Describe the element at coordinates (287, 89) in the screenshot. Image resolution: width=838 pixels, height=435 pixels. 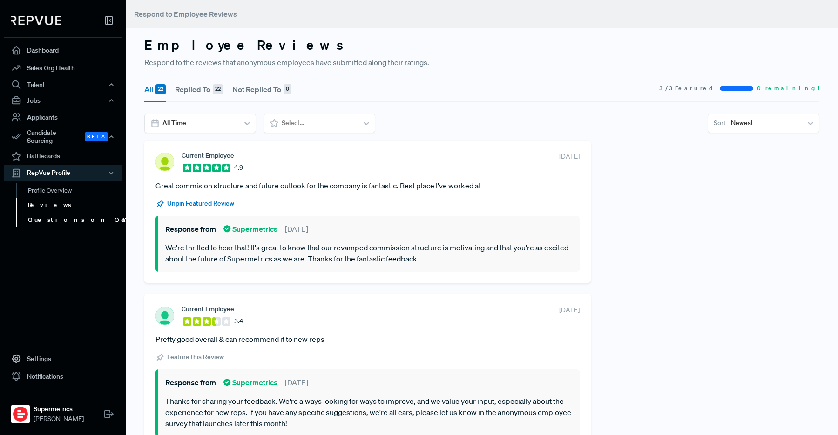
I see `div: 0` at that location.